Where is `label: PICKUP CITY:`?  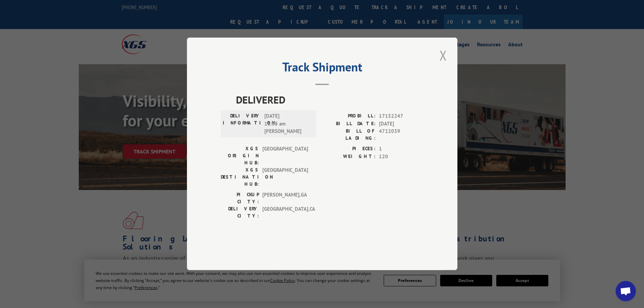 label: PICKUP CITY: is located at coordinates (240, 199).